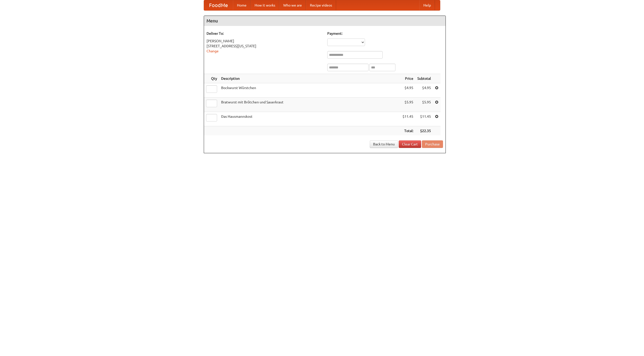 Image resolution: width=644 pixels, height=356 pixels. I want to click on th: Description, so click(310, 78).